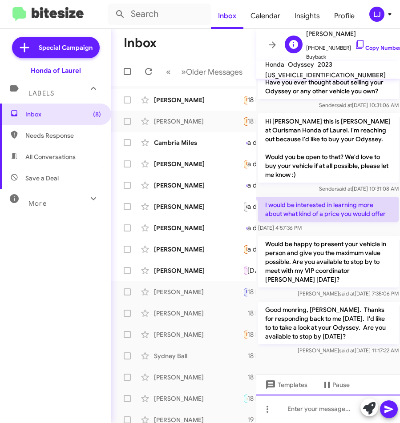 The image size is (400, 423). Describe the element at coordinates (245, 206) in the screenshot. I see `div: I would like to come, but I don't think that right now it will work out for me to get a vehicle` at that location.